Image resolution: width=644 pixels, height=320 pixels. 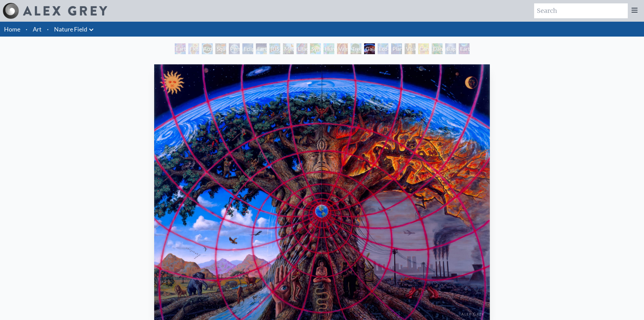 I want to click on div: Eco-Atlas, so click(x=383, y=49).